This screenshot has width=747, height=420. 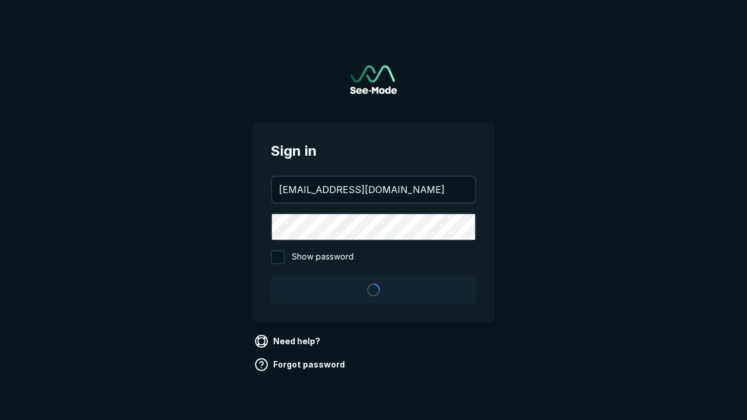 What do you see at coordinates (374, 151) in the screenshot?
I see `span: Sign in` at bounding box center [374, 151].